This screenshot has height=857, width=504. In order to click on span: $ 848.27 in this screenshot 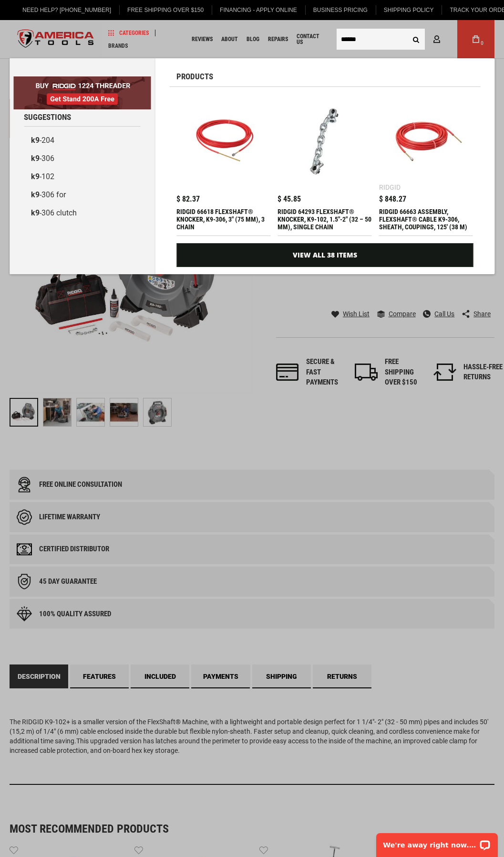, I will do `click(393, 199)`.